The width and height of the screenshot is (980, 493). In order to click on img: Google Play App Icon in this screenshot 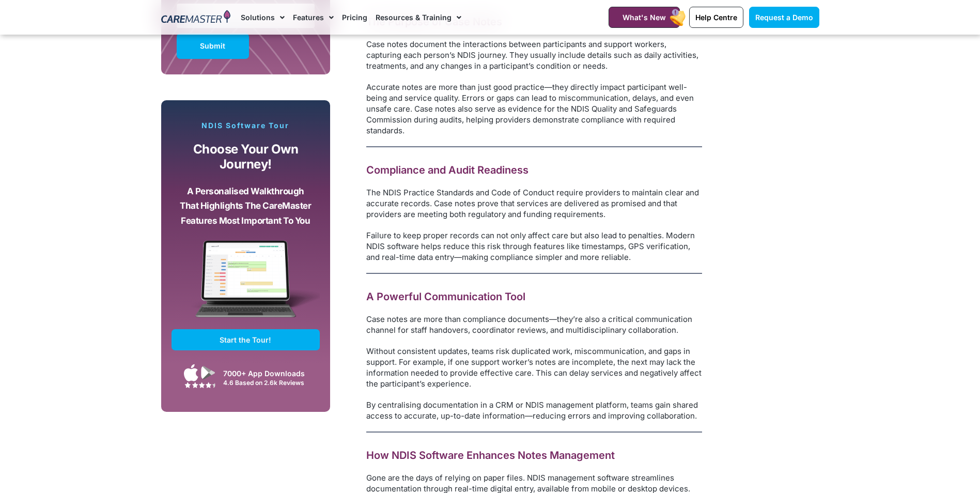, I will do `click(209, 373)`.